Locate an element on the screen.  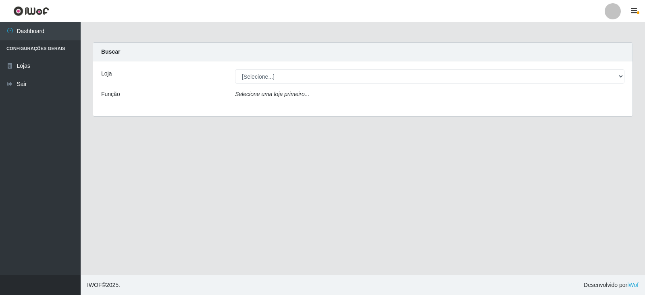
i: Selecione uma loja primeiro... is located at coordinates (272, 94).